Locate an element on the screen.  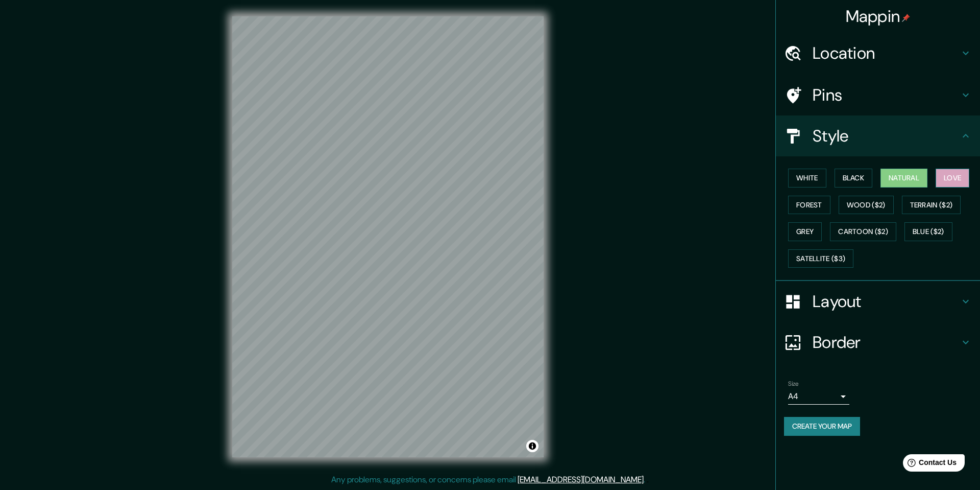
div: Location is located at coordinates (879, 53).